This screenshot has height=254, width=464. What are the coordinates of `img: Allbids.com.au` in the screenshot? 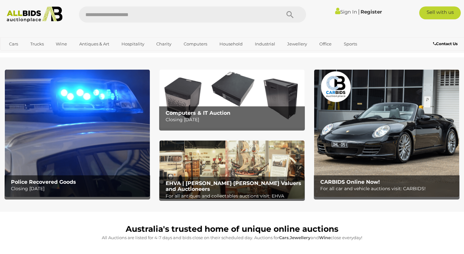 It's located at (35, 14).